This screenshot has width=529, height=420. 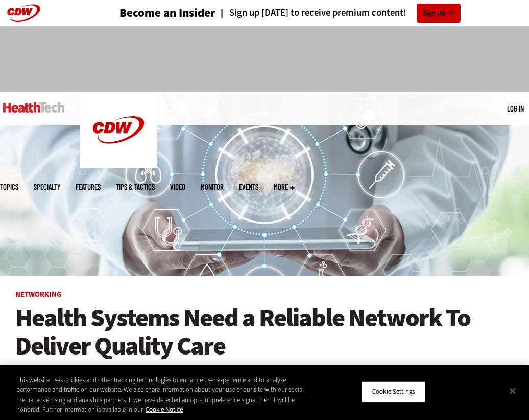 I want to click on a: Events, so click(x=249, y=187).